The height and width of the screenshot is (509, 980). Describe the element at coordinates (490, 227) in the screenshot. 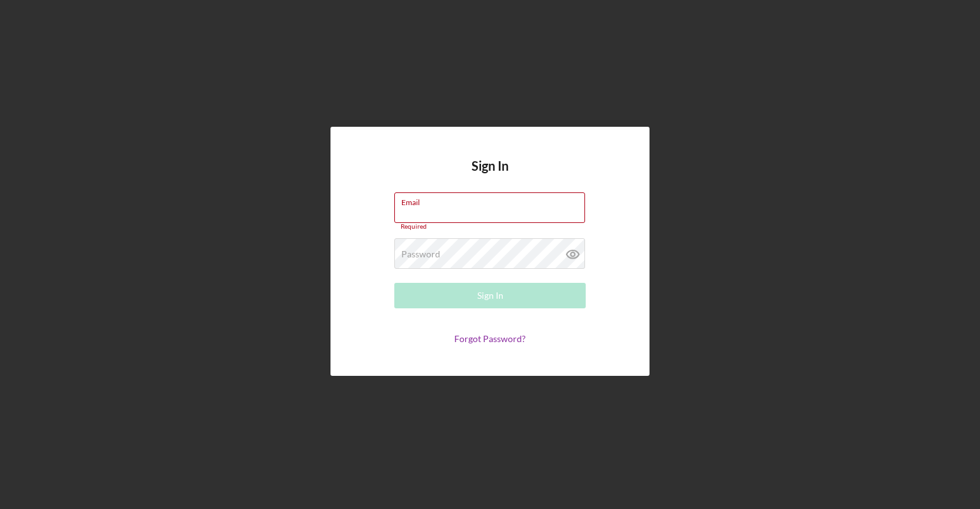

I see `div: Required` at that location.